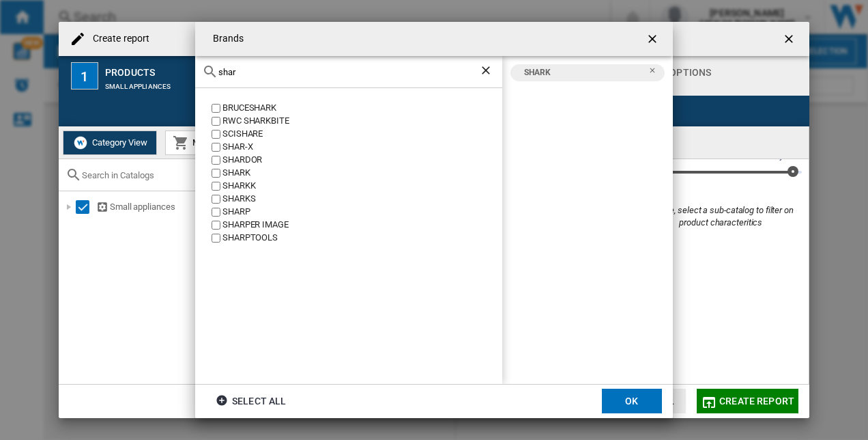 Image resolution: width=868 pixels, height=440 pixels. Describe the element at coordinates (362, 121) in the screenshot. I see `div: RWC SHARKBITE` at that location.